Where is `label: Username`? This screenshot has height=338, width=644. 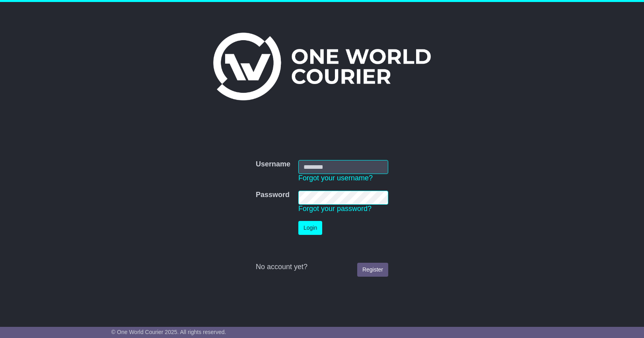 label: Username is located at coordinates (273, 165).